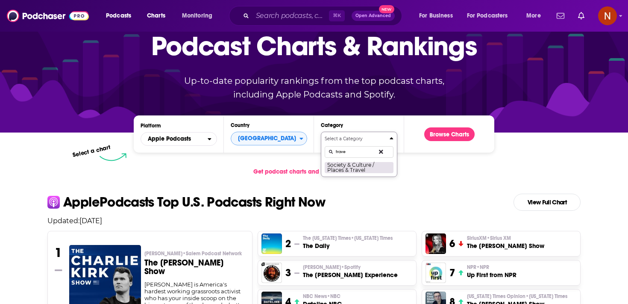 This screenshot has height=304, width=628. What do you see at coordinates (169, 139) in the screenshot?
I see `span: Apple Podcasts` at bounding box center [169, 139].